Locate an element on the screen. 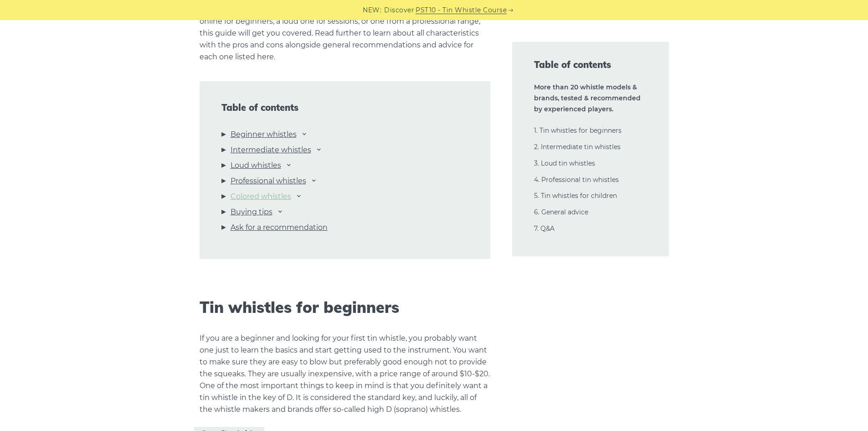 This screenshot has height=431, width=868. strong: More than 20 whistle models & brands, tested & recommended by experienced players. is located at coordinates (587, 98).